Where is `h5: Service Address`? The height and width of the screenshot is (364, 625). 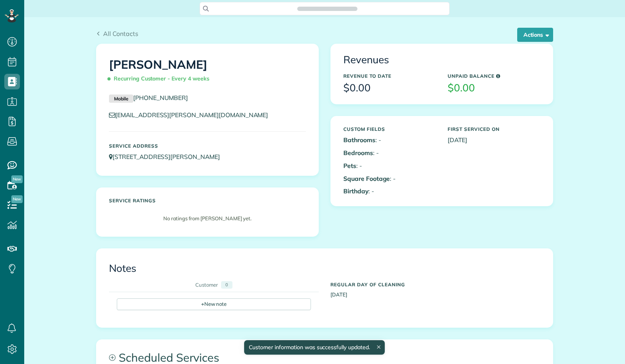 h5: Service Address is located at coordinates (207, 145).